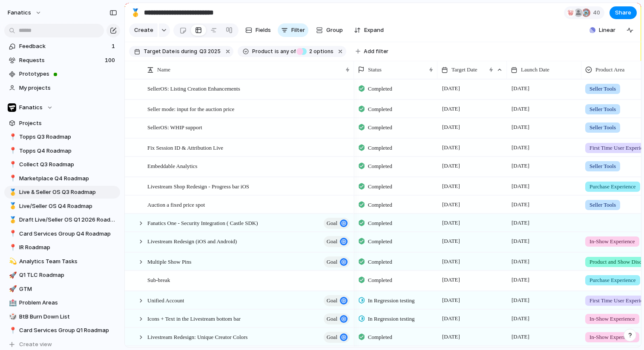  I want to click on span: Fanatics One - Security Integration ( Castle SDK), so click(203, 223).